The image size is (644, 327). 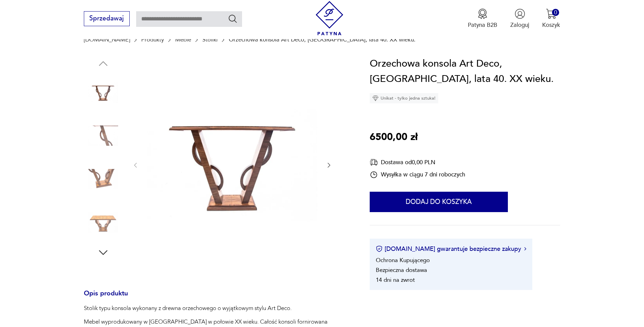 What do you see at coordinates (107, 19) in the screenshot?
I see `a: Sprzedawaj` at bounding box center [107, 19].